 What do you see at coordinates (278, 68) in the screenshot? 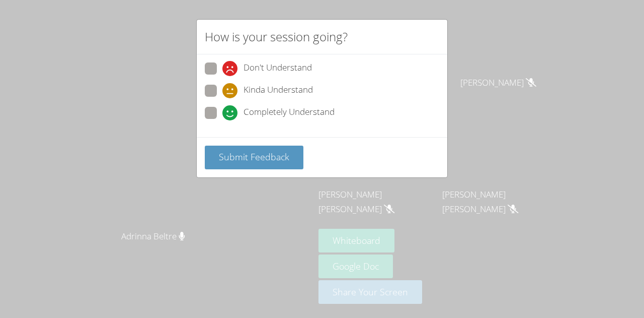
I see `span: Don't Understand` at bounding box center [278, 68].